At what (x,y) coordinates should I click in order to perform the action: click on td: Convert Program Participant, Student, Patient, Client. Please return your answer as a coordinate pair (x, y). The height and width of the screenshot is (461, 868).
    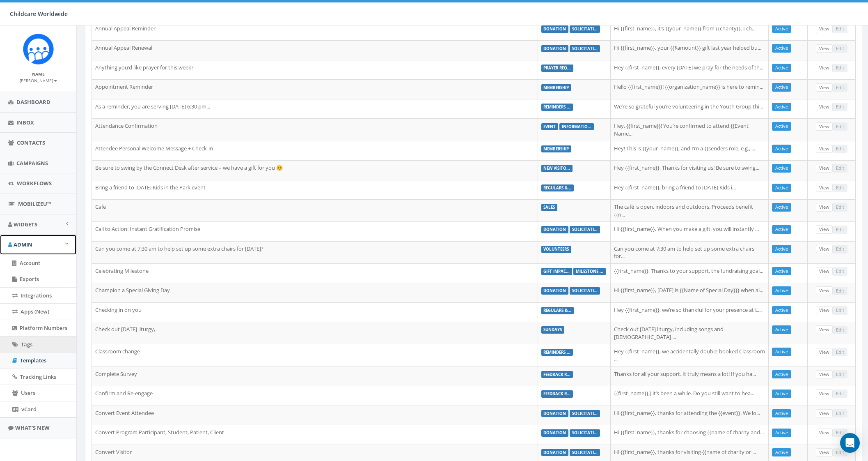
    Looking at the image, I should click on (315, 435).